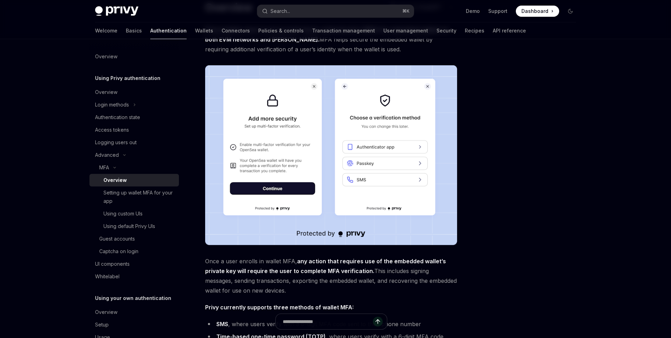 Image resolution: width=671 pixels, height=338 pixels. Describe the element at coordinates (538, 11) in the screenshot. I see `a: Dashboard` at that location.